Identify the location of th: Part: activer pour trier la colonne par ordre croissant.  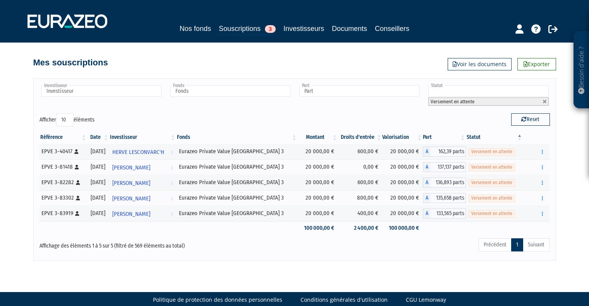
(444, 137).